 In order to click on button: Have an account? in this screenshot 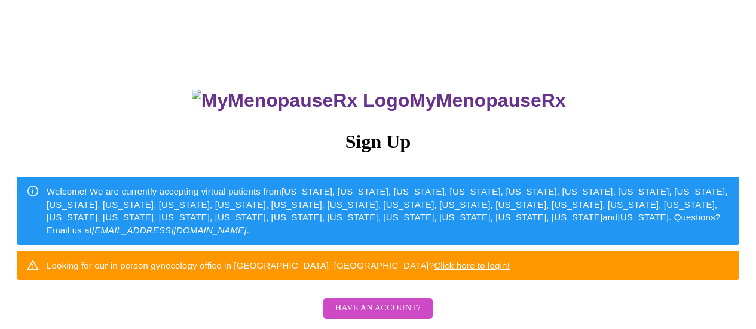, I will do `click(377, 308)`.